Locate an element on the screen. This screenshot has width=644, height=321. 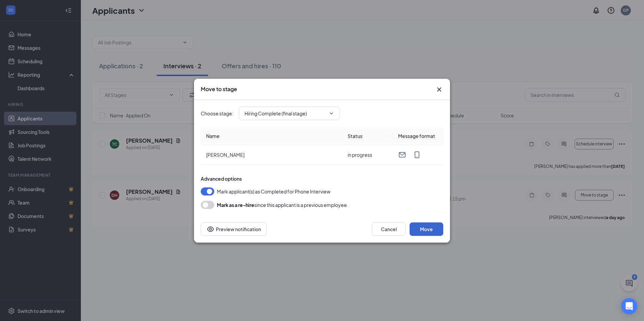
th: Name is located at coordinates (271, 136).